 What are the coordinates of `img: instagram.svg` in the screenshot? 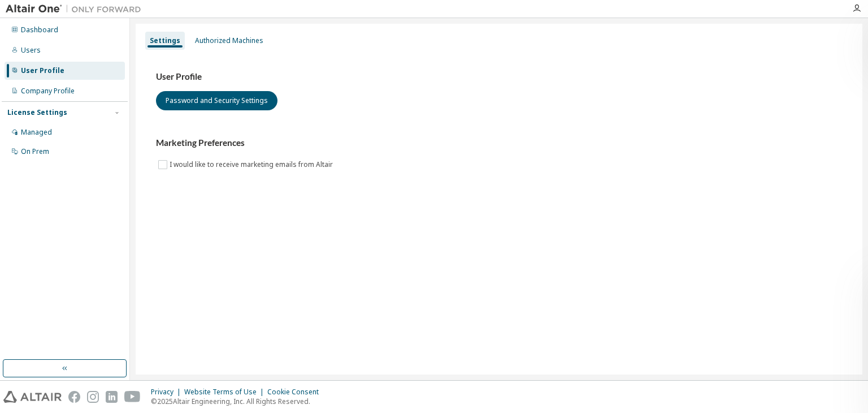 It's located at (93, 397).